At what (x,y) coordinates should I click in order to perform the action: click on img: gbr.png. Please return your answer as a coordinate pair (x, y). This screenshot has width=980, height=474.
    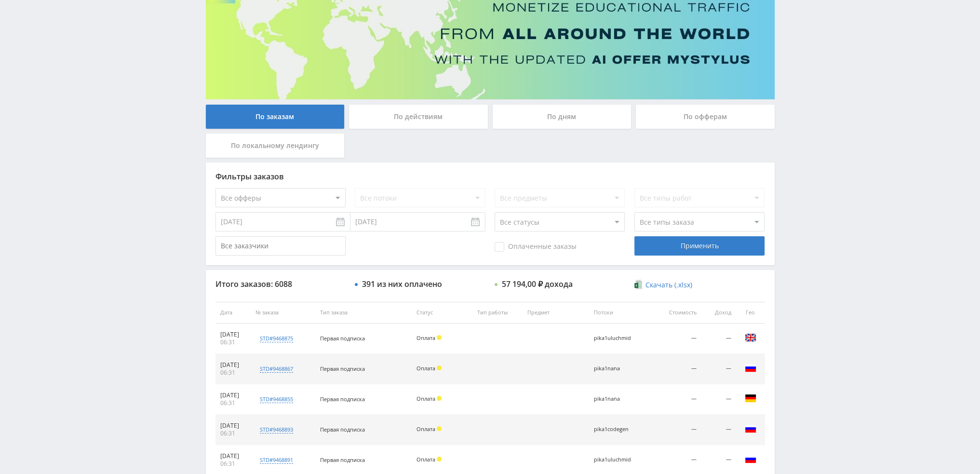
    Looking at the image, I should click on (751, 338).